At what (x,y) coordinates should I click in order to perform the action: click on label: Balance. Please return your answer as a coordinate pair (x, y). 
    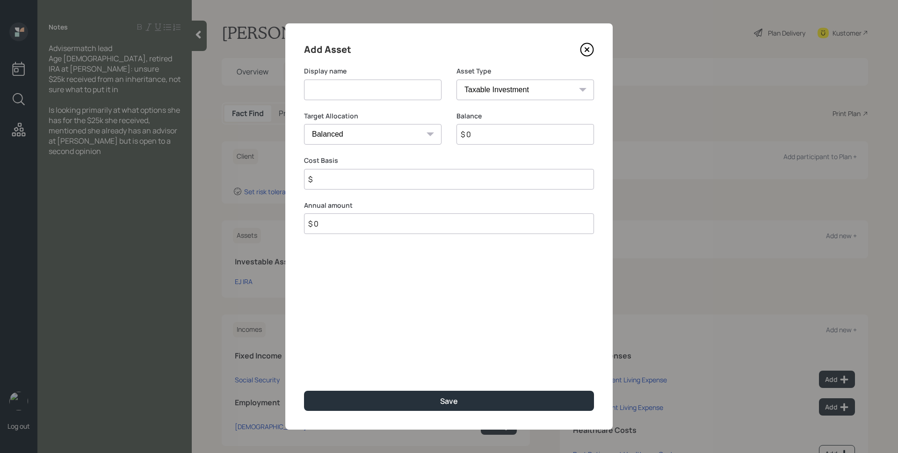
    Looking at the image, I should click on (525, 116).